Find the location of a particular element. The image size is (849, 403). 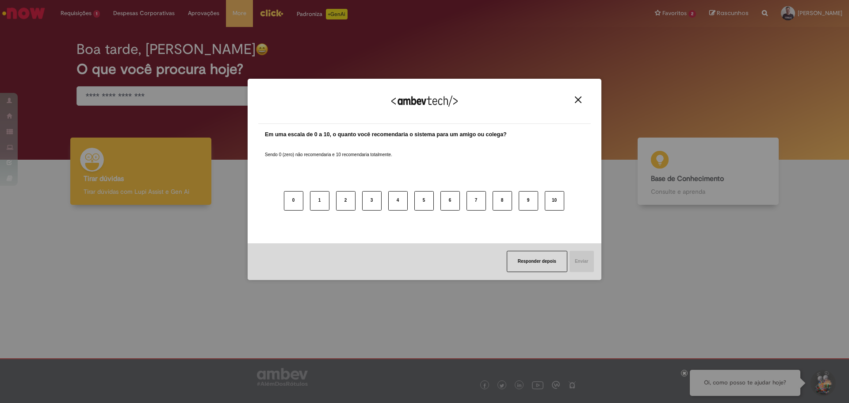

button: 1 is located at coordinates (320, 201).